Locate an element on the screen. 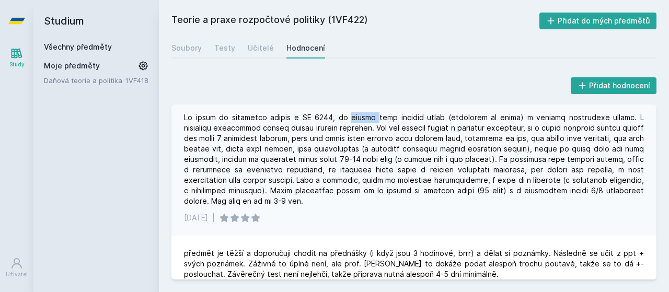 The width and height of the screenshot is (669, 292). div: předmět je těžší a doporučuji chodit na přednášky (i když jsou 3 hodinové, brrr) a dělat si pozná... is located at coordinates (414, 264).